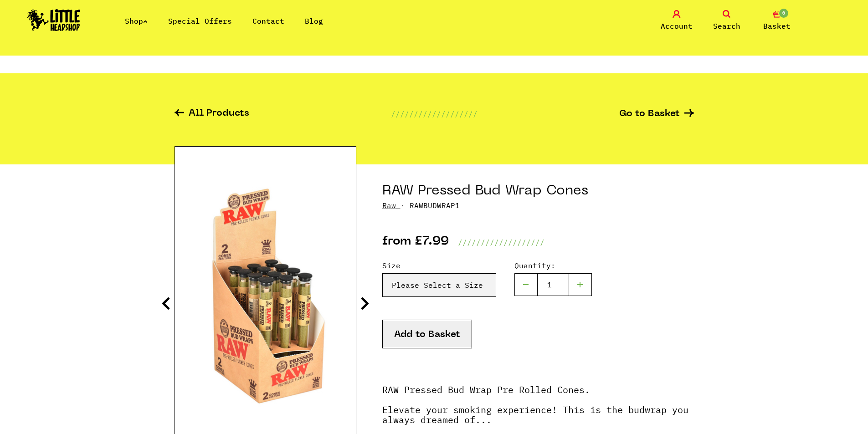 The image size is (868, 434). What do you see at coordinates (553, 265) in the screenshot?
I see `label: Quantity:` at bounding box center [553, 265].